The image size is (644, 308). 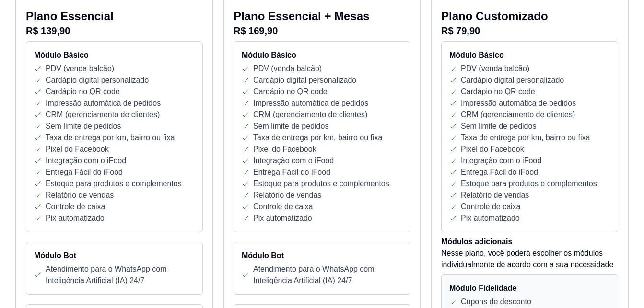 What do you see at coordinates (322, 31) in the screenshot?
I see `p: R$ 169,90` at bounding box center [322, 31].